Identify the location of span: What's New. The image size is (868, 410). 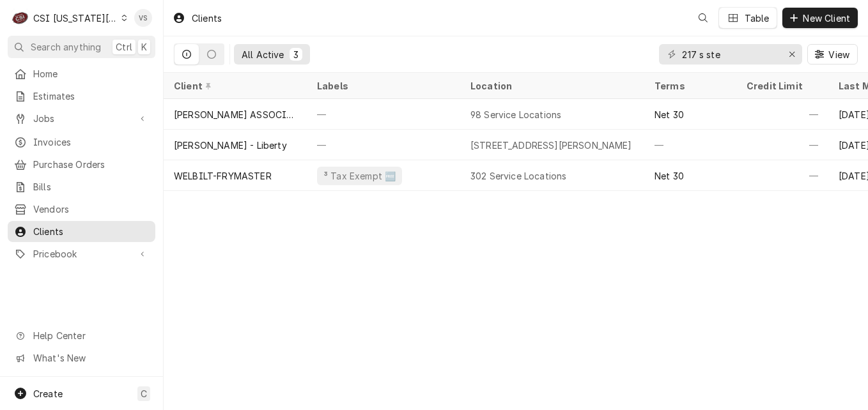
(90, 358).